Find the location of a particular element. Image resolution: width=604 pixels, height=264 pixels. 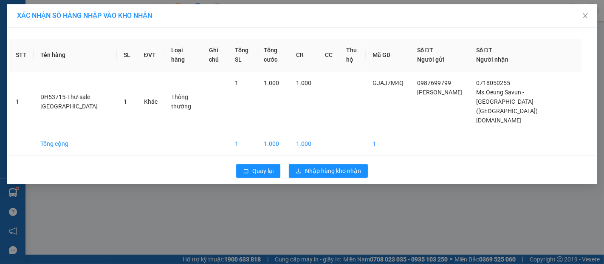

td: Thông thường is located at coordinates (183, 101).